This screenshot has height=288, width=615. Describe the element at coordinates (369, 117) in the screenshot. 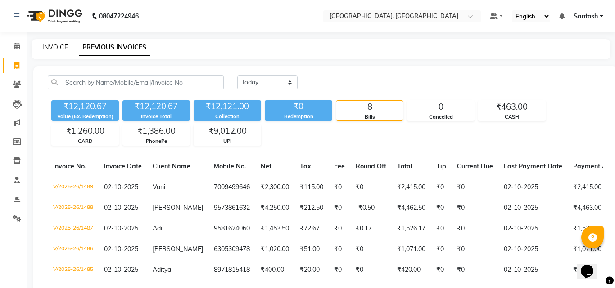

I see `div: Bills` at that location.